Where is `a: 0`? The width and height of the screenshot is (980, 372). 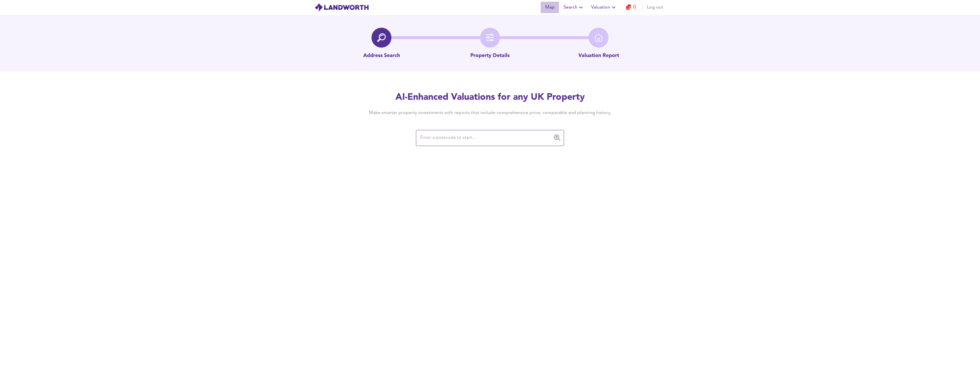 a: 0 is located at coordinates (631, 8).